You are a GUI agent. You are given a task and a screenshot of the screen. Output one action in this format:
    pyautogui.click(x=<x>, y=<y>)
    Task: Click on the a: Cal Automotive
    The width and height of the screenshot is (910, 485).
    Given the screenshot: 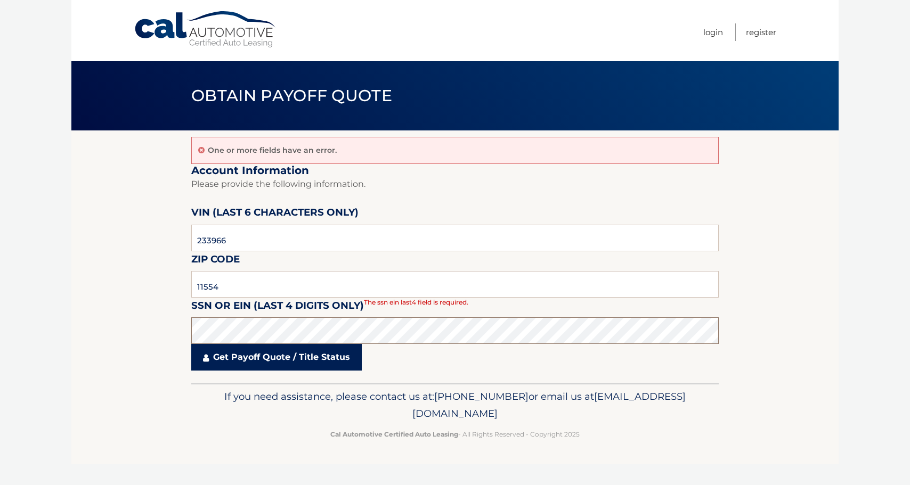 What is the action you would take?
    pyautogui.click(x=206, y=29)
    